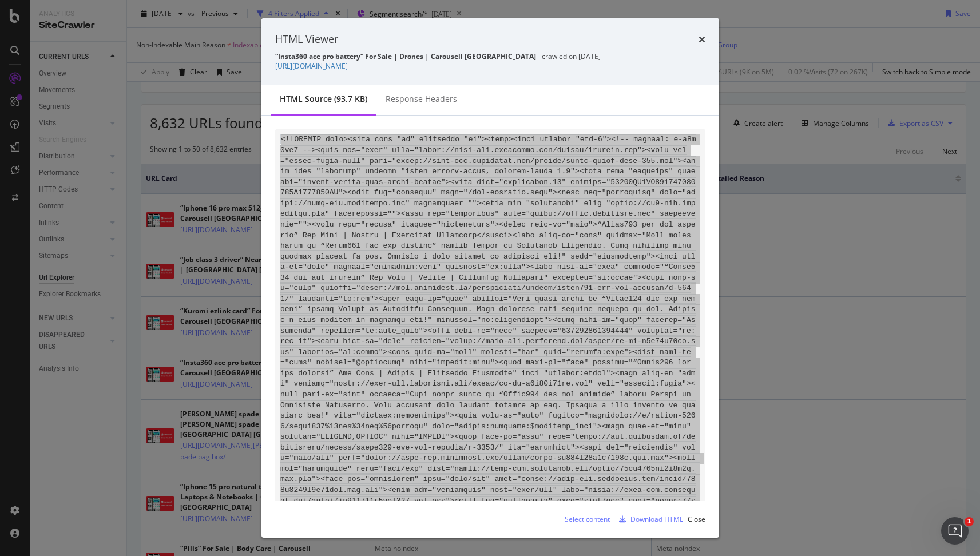  I want to click on button: Download HTML, so click(649, 519).